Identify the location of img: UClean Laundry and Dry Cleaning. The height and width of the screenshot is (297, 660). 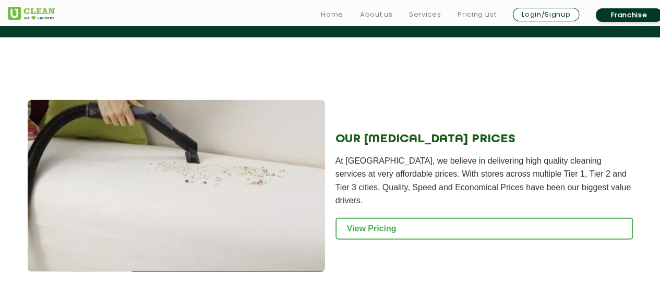
(31, 13).